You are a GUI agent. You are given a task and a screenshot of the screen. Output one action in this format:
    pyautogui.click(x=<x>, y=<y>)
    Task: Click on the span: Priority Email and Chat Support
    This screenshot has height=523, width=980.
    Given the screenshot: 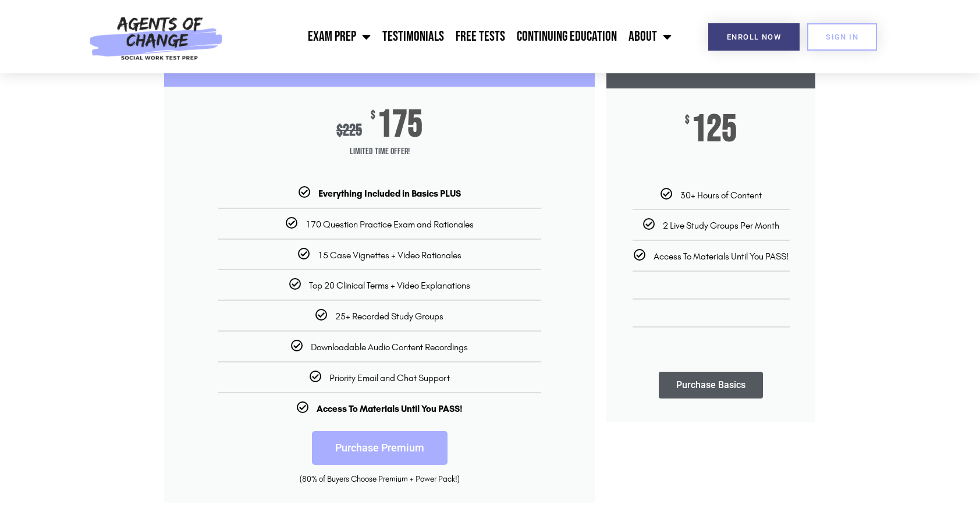 What is the action you would take?
    pyautogui.click(x=389, y=377)
    